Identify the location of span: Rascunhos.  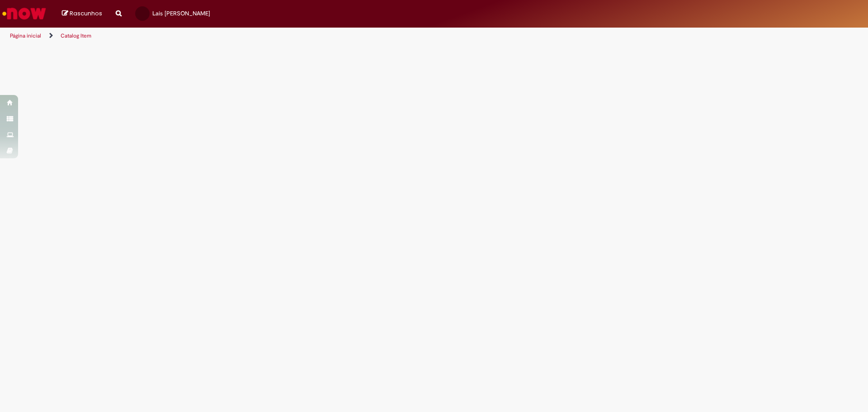
(86, 13).